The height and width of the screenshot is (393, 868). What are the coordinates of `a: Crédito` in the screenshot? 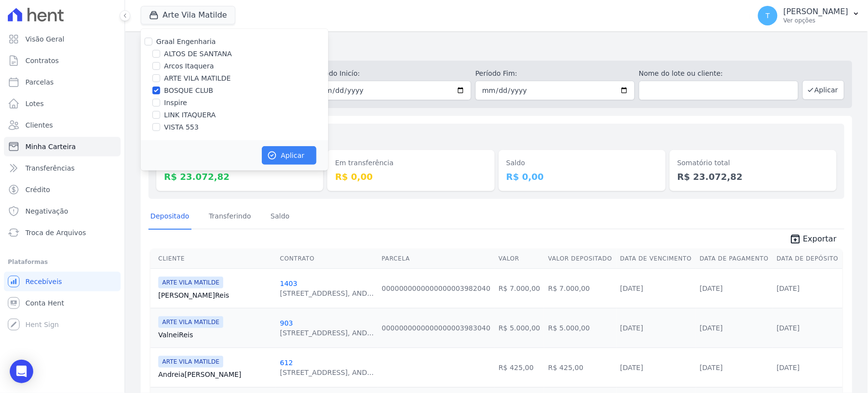 It's located at (62, 190).